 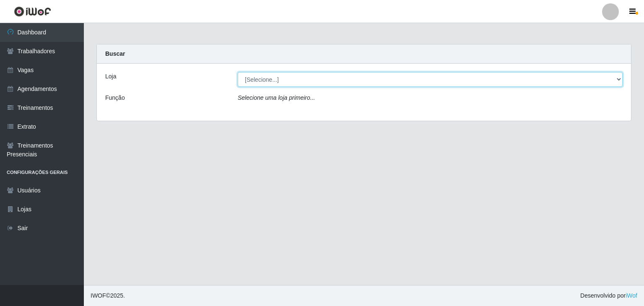 I want to click on label: Loja, so click(x=111, y=76).